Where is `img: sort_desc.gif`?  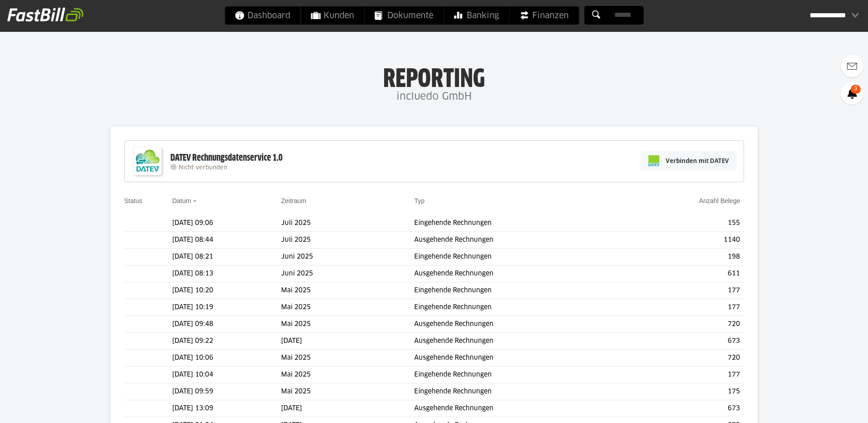
img: sort_desc.gif is located at coordinates (195, 201).